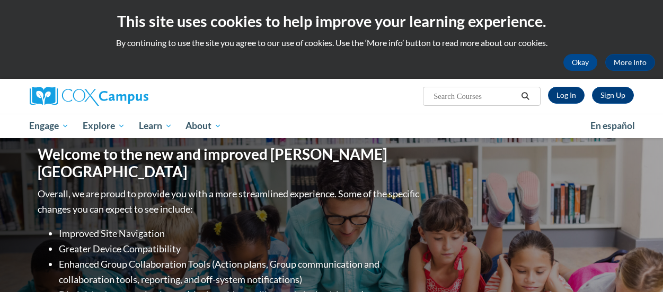 The width and height of the screenshot is (663, 292). Describe the element at coordinates (104, 126) in the screenshot. I see `a: Explore` at that location.